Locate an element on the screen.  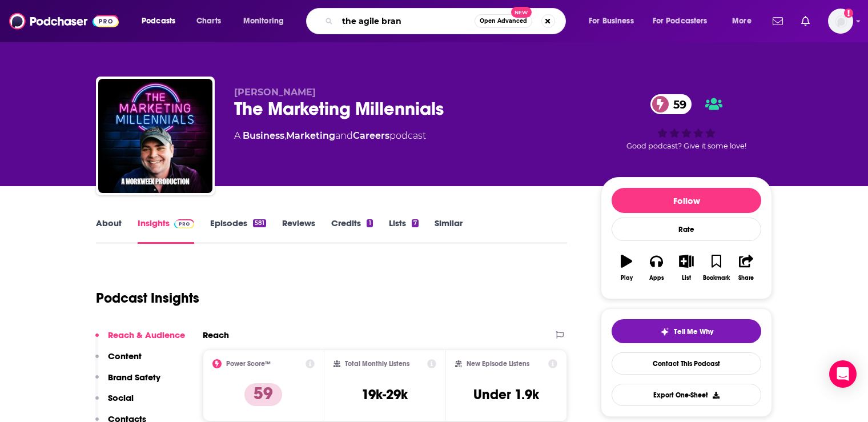
button: Show profile menu is located at coordinates (840, 21).